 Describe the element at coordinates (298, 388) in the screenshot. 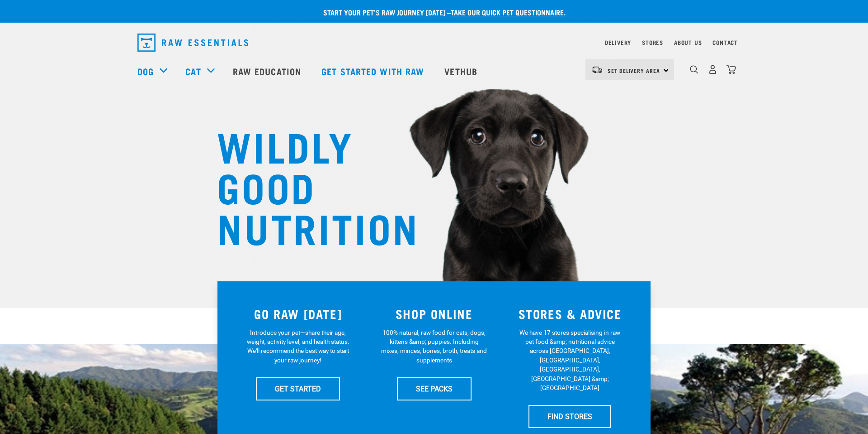

I see `a: GET STARTED` at that location.